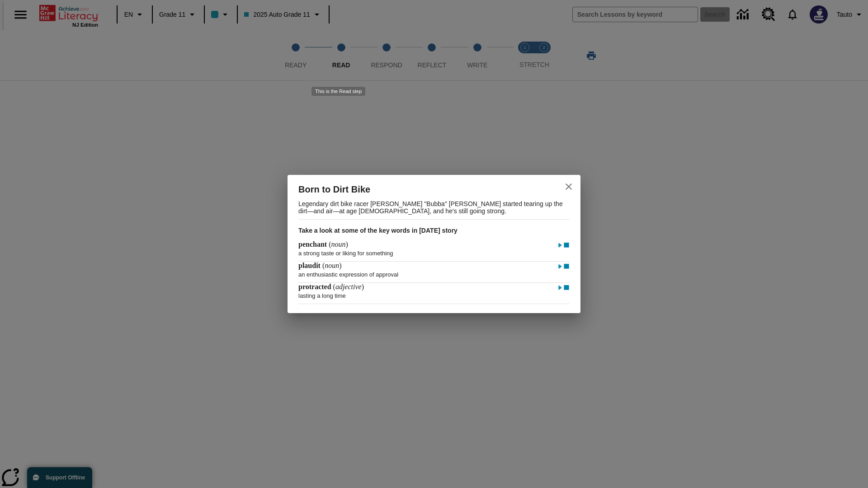 The height and width of the screenshot is (488, 868). What do you see at coordinates (434, 251) in the screenshot?
I see `p: a strong taste or liking for something` at bounding box center [434, 251].